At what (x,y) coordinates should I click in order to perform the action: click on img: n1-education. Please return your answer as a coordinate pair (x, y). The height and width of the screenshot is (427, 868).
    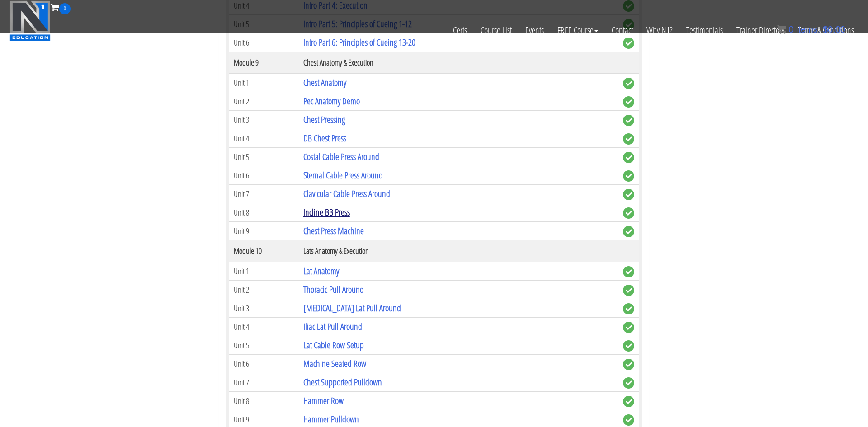
    Looking at the image, I should click on (30, 21).